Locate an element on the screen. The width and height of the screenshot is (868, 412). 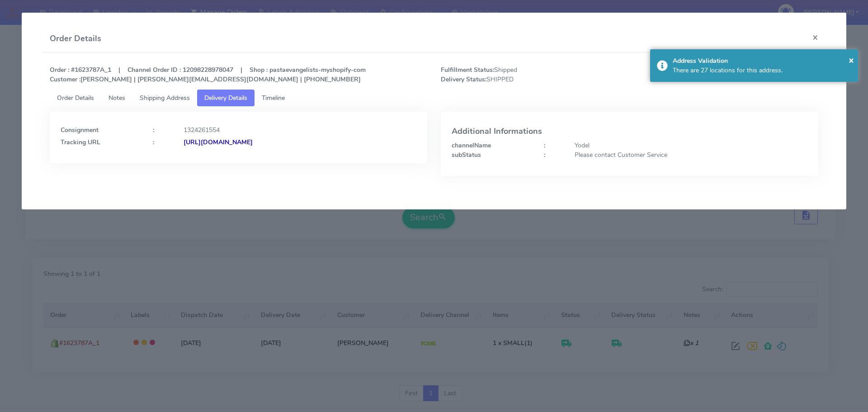
span: Notes is located at coordinates (117, 98).